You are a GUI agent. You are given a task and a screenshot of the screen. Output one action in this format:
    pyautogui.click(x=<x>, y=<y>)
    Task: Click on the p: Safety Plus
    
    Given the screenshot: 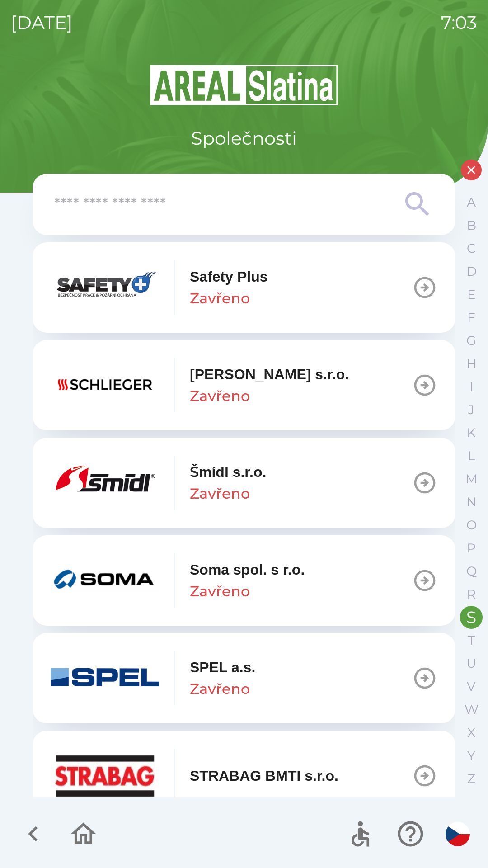 What is the action you would take?
    pyautogui.click(x=229, y=277)
    